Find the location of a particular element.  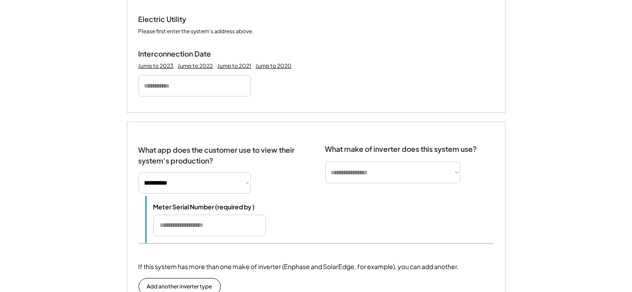

div: If this system has more than one make of inverter (Enphase and SolarEdge, for example), you can a... is located at coordinates (299, 267).